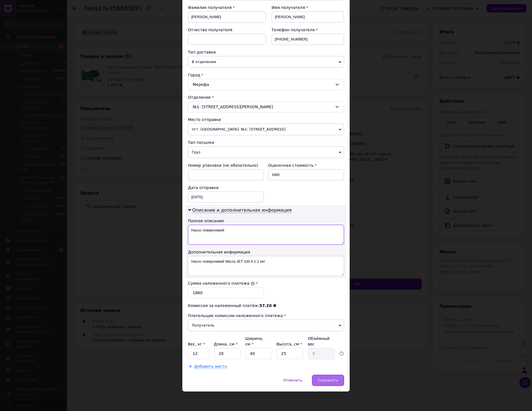 Image resolution: width=532 pixels, height=411 pixels. What do you see at coordinates (202, 52) in the screenshot?
I see `span: Тип доставки` at bounding box center [202, 52].